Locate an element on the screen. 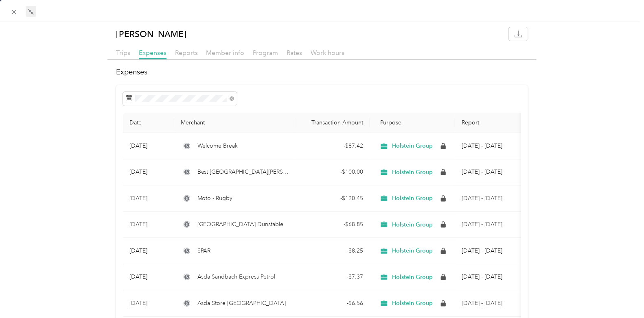  div: - $100.00 is located at coordinates (333, 172).